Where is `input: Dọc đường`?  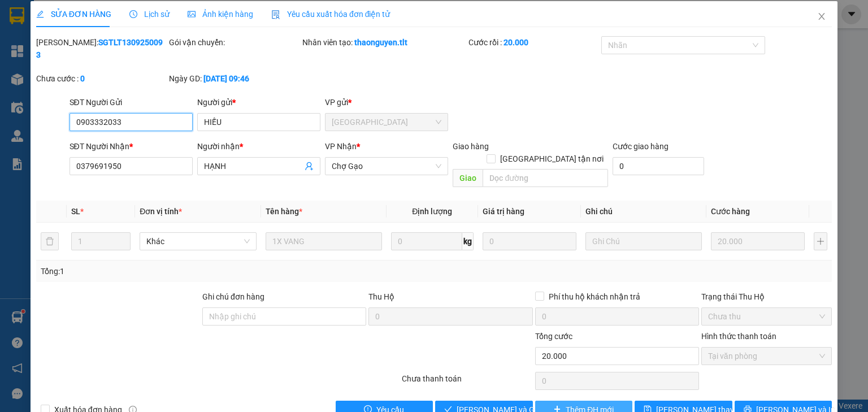
input: Dọc đường is located at coordinates (545, 178).